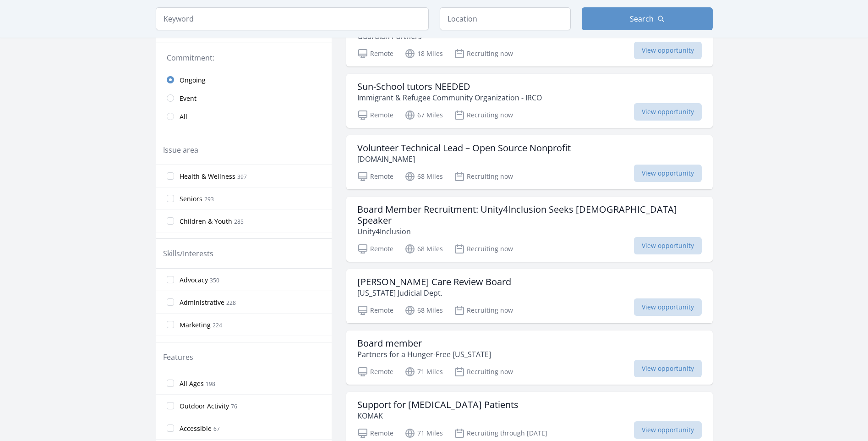 Image resolution: width=868 pixels, height=441 pixels. I want to click on legend: Issue area, so click(180, 150).